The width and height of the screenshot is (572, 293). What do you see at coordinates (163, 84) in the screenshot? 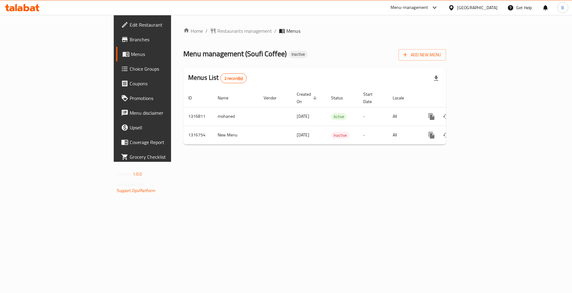
I see `a: Coupons` at bounding box center [163, 84].